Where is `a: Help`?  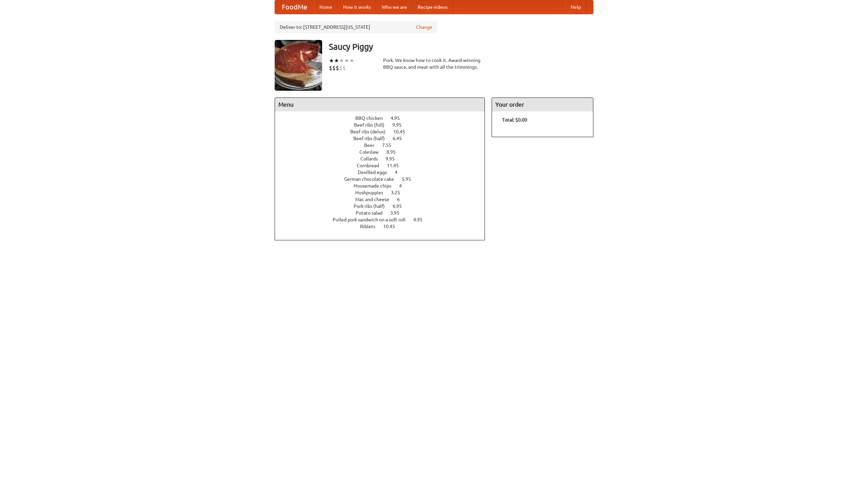
a: Help is located at coordinates (576, 8).